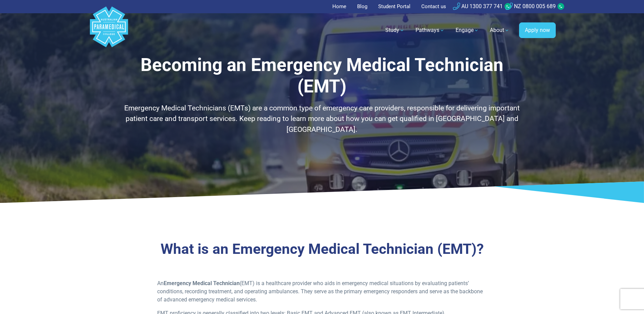 The height and width of the screenshot is (314, 644). Describe the element at coordinates (323, 250) in the screenshot. I see `h3: What is an Emergency Medical Technician (EMT)?` at that location.